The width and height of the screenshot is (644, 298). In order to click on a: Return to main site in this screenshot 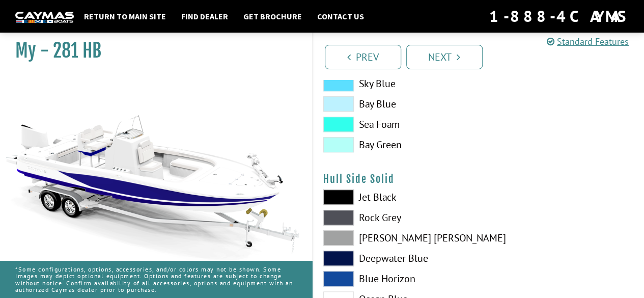, I will do `click(124, 16)`.